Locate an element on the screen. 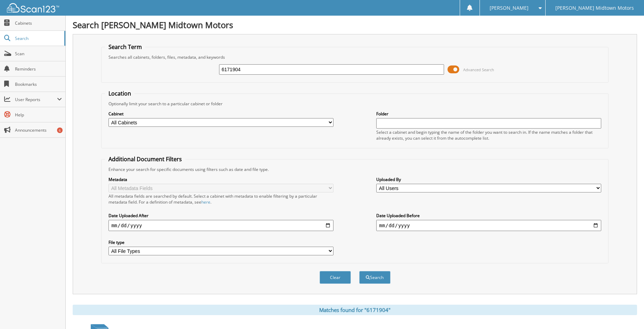 The width and height of the screenshot is (644, 329). label: Cabinet is located at coordinates (221, 114).